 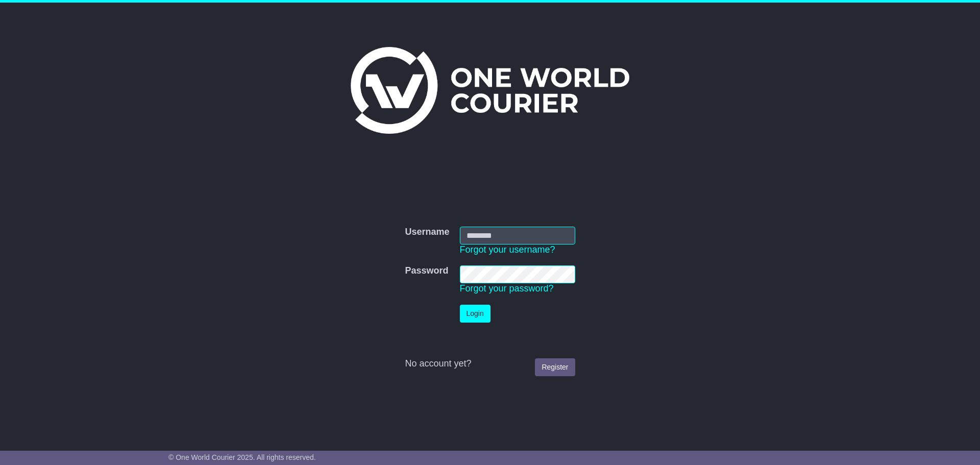 I want to click on label: Username, so click(x=427, y=232).